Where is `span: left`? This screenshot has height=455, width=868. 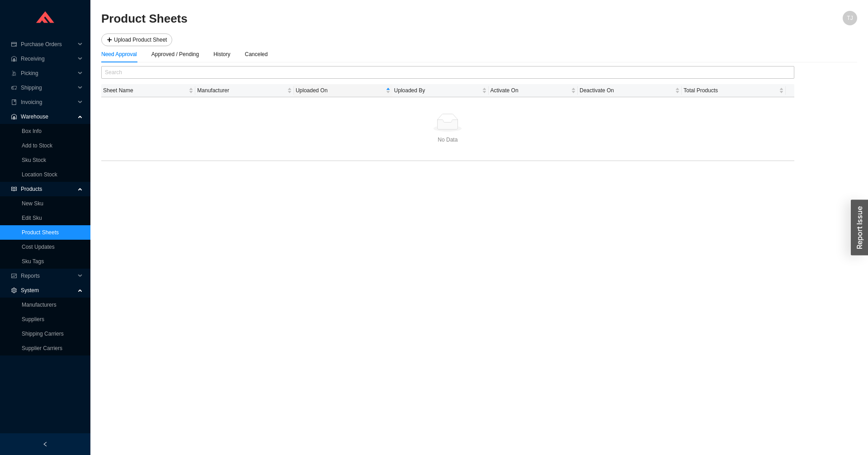
span: left is located at coordinates (45, 444).